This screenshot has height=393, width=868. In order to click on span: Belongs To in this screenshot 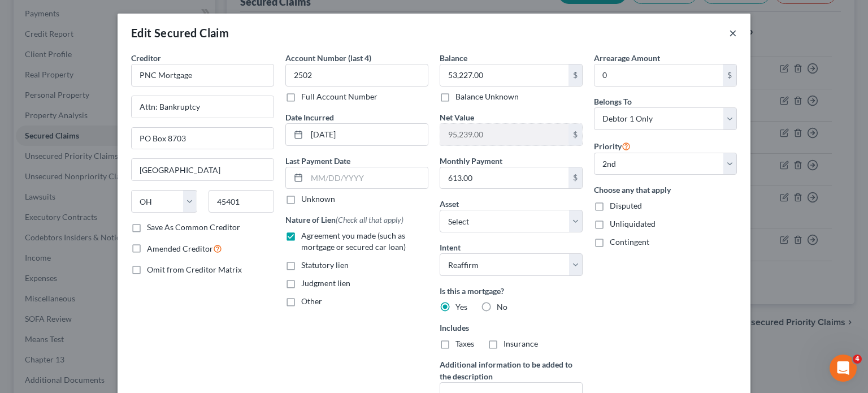, I will do `click(613, 101)`.